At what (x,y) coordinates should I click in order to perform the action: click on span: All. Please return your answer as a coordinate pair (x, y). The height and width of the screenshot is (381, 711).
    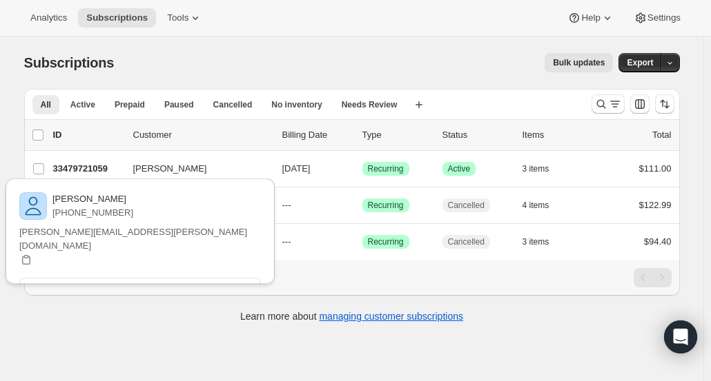
    Looking at the image, I should click on (46, 105).